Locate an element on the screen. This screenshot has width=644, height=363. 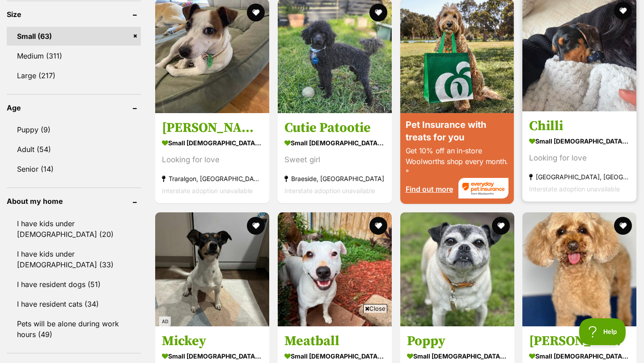
img: Mickey - Jack Russell Terrier Dog is located at coordinates (212, 269).